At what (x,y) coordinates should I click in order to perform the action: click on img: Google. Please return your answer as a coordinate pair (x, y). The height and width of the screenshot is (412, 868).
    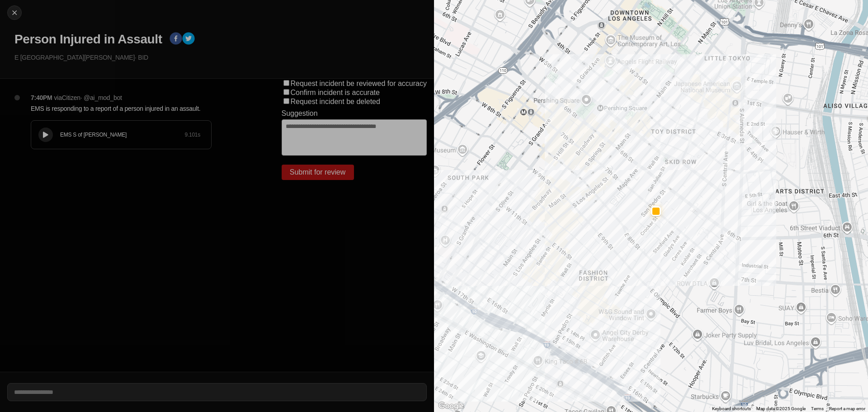
    Looking at the image, I should click on (451, 406).